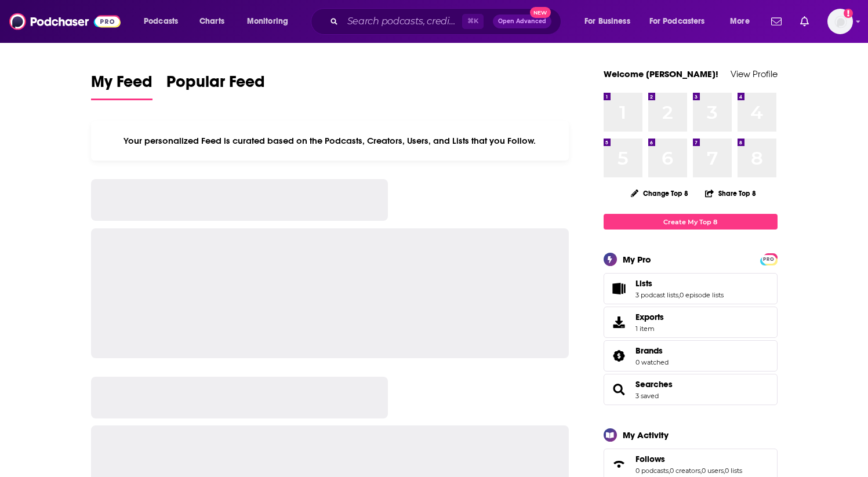 This screenshot has height=477, width=868. Describe the element at coordinates (522, 21) in the screenshot. I see `span: Open Advanced` at that location.